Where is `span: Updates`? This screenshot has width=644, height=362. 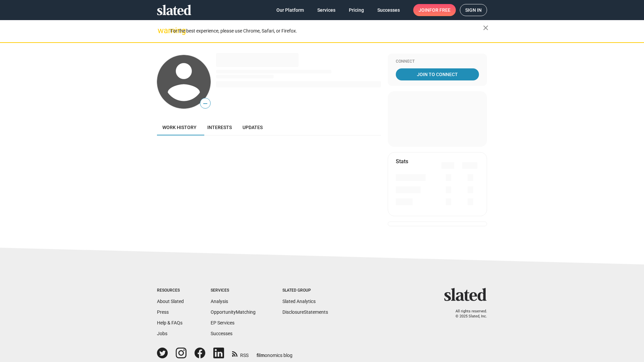 span: Updates is located at coordinates (252, 127).